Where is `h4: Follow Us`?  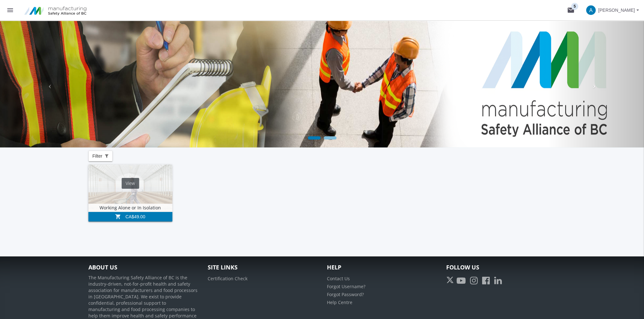 h4: Follow Us is located at coordinates (501, 267).